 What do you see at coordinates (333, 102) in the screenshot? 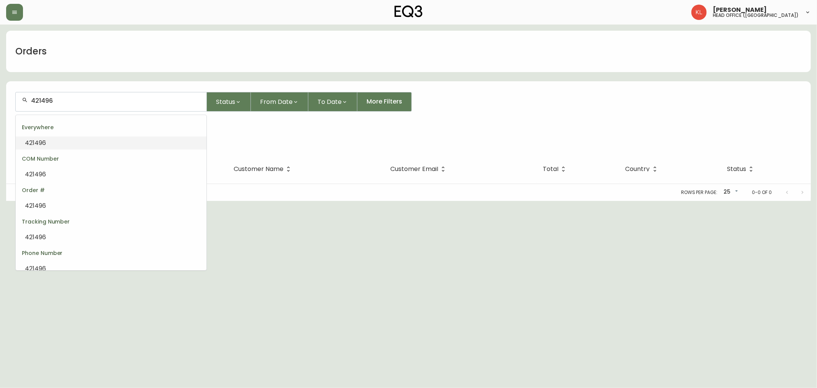
I see `button: To Date` at bounding box center [333, 102].